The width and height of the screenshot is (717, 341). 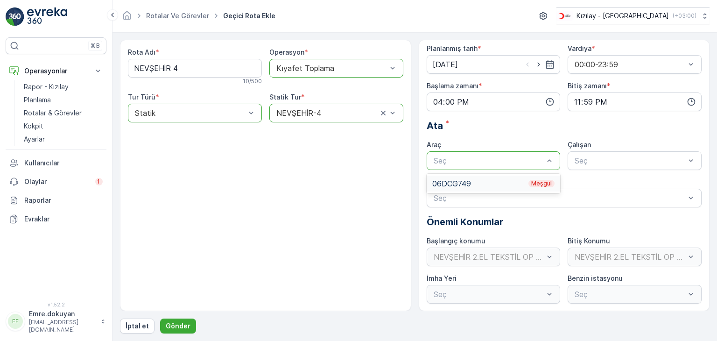 I want to click on p: Kullanıcılar, so click(x=63, y=163).